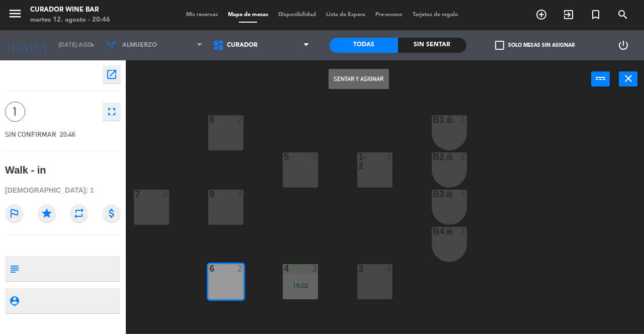  What do you see at coordinates (112, 74) in the screenshot?
I see `button: open_in_new` at bounding box center [112, 74].